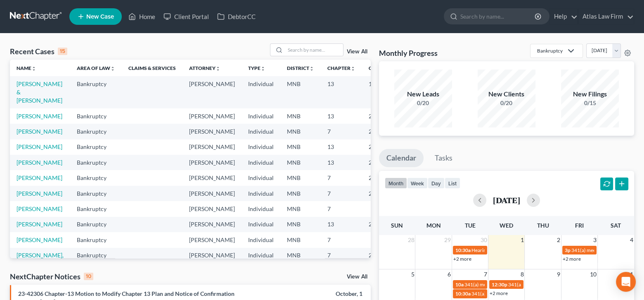 Image resolution: width=644 pixels, height=300 pixels. Describe the element at coordinates (27, 68) in the screenshot. I see `a: Nameunfold_more` at that location.